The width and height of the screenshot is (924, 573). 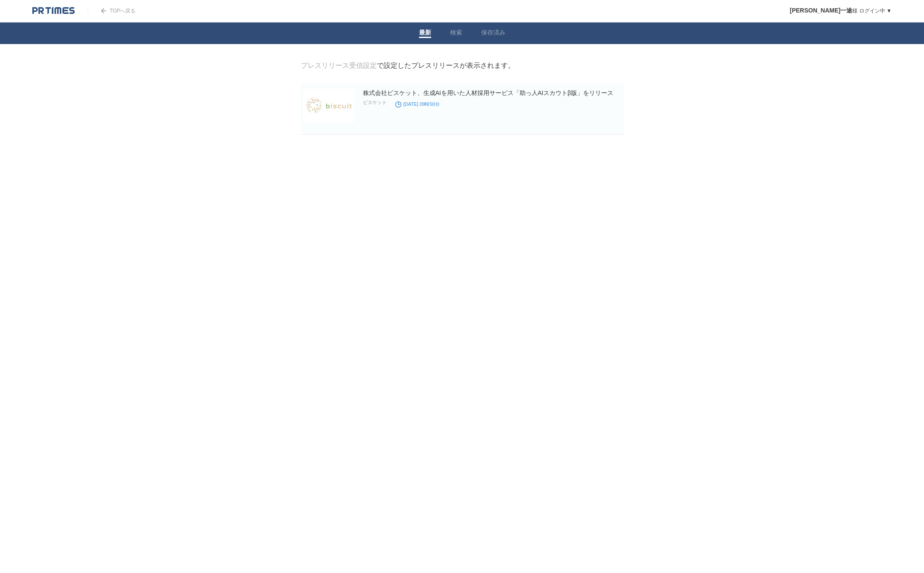 I want to click on a: 保存済み, so click(x=493, y=33).